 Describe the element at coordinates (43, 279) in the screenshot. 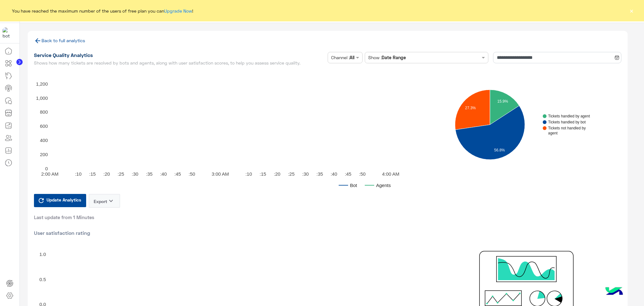

I see `text: 0.5` at that location.